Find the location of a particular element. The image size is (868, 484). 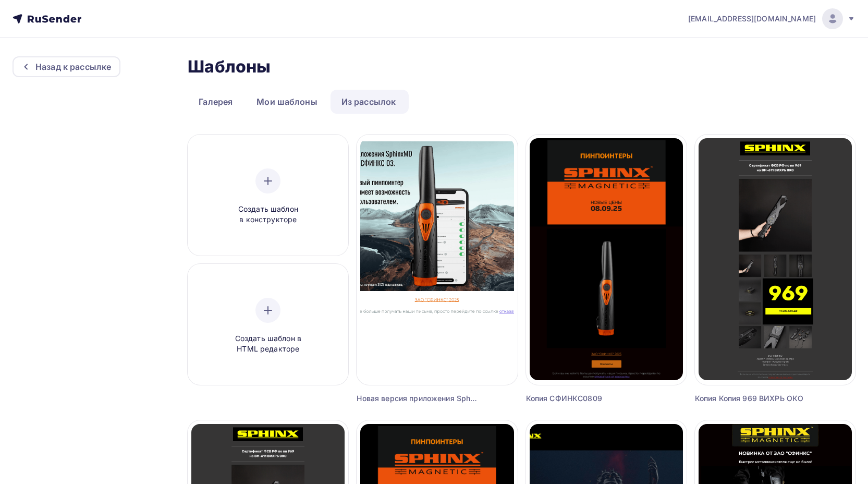

div: Назад к рассылке is located at coordinates (73, 66).